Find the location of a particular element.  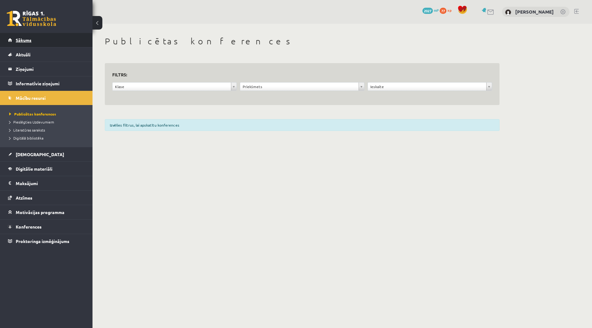

div: Izvēlies filtrus, lai apskatītu konferences is located at coordinates (302, 125).